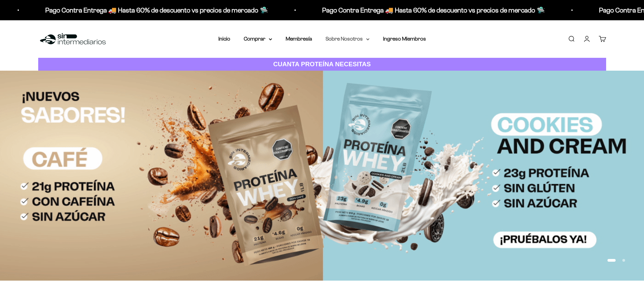 The image size is (644, 308). I want to click on a: Inicio, so click(224, 39).